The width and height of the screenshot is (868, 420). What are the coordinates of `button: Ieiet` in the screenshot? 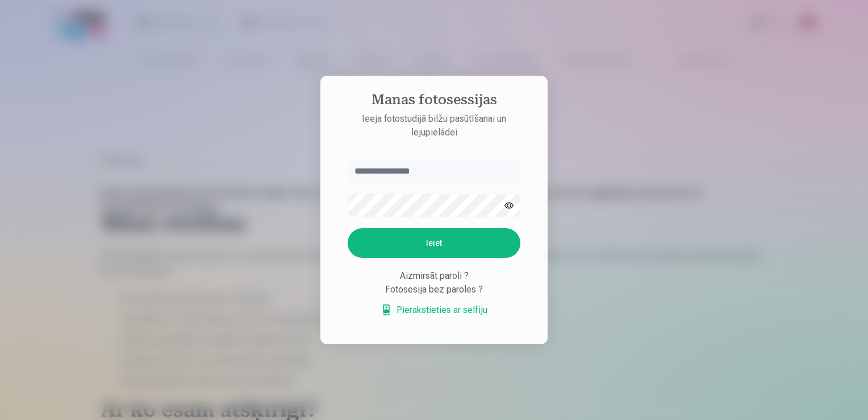 It's located at (434, 243).